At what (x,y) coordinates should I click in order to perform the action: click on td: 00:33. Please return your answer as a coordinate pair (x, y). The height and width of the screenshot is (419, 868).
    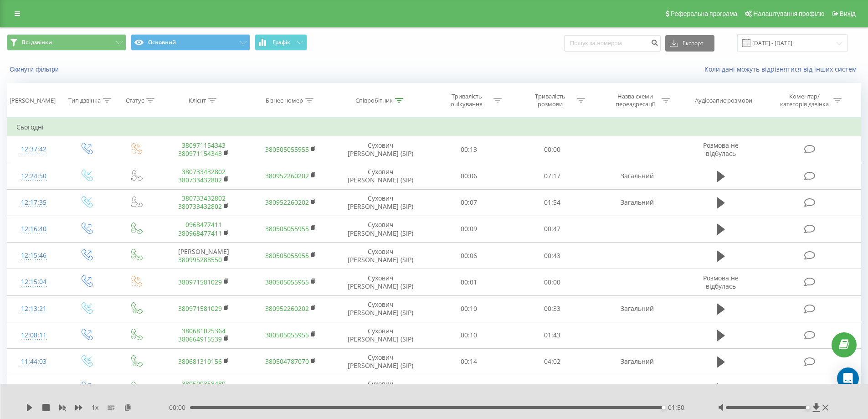
    Looking at the image, I should click on (552, 309).